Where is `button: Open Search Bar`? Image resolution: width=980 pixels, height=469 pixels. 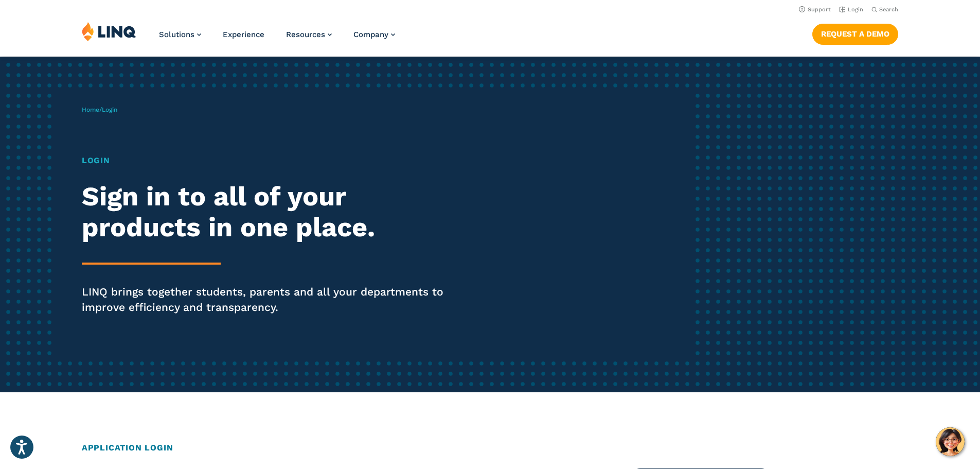 button: Open Search Bar is located at coordinates (885, 9).